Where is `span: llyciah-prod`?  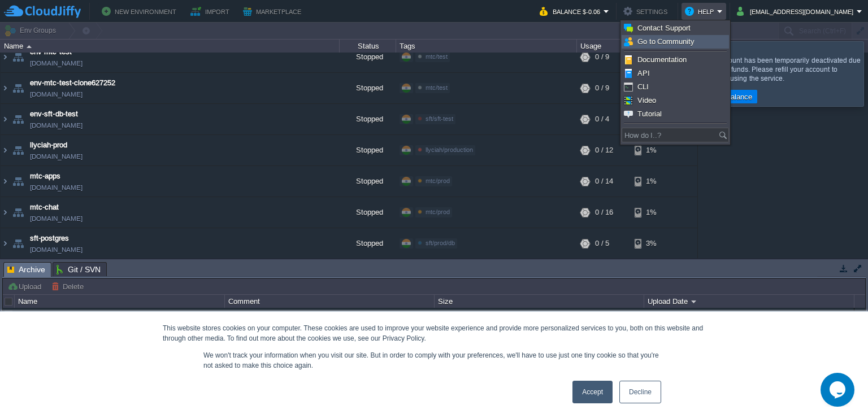 span: llyciah-prod is located at coordinates (48, 145).